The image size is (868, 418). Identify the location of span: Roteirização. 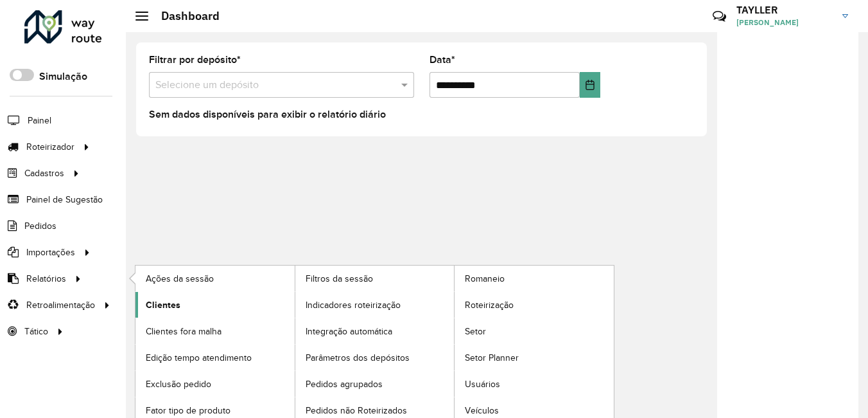
(490, 305).